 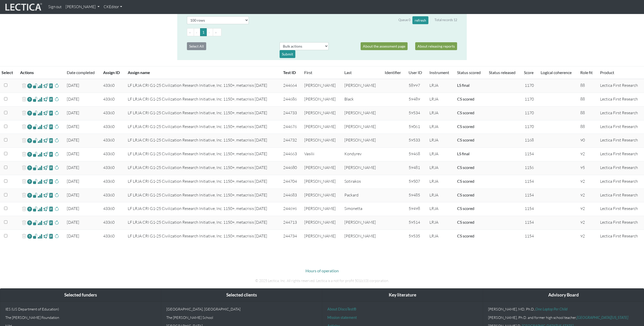 What do you see at coordinates (113, 7) in the screenshot?
I see `a: CKEditor` at bounding box center [113, 7].